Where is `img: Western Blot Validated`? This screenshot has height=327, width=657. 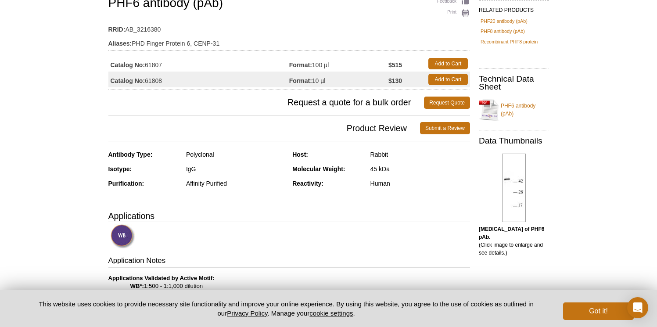
img: Western Blot Validated is located at coordinates (122, 236).